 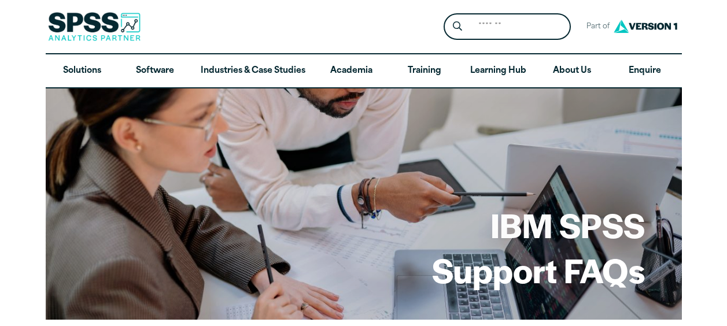 What do you see at coordinates (457, 26) in the screenshot?
I see `svg: Search magnifying glass icon` at bounding box center [457, 26].